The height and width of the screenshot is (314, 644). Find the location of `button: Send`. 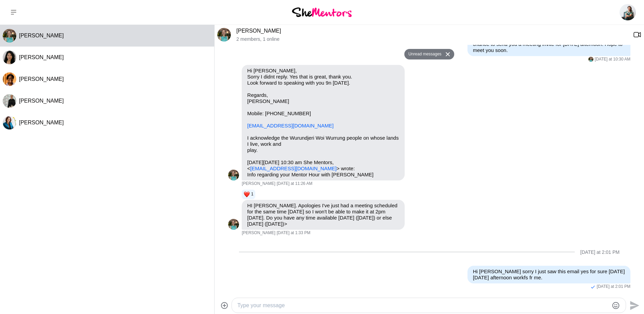

button: Send is located at coordinates (633, 305).